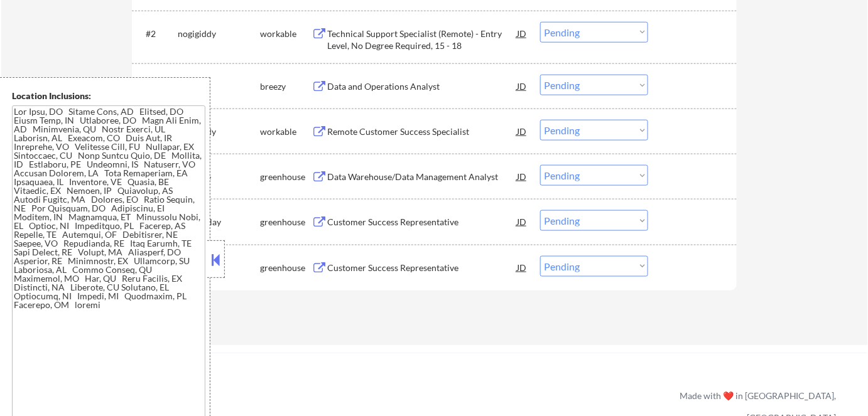  What do you see at coordinates (157, 34) in the screenshot?
I see `div: #2` at bounding box center [157, 34].